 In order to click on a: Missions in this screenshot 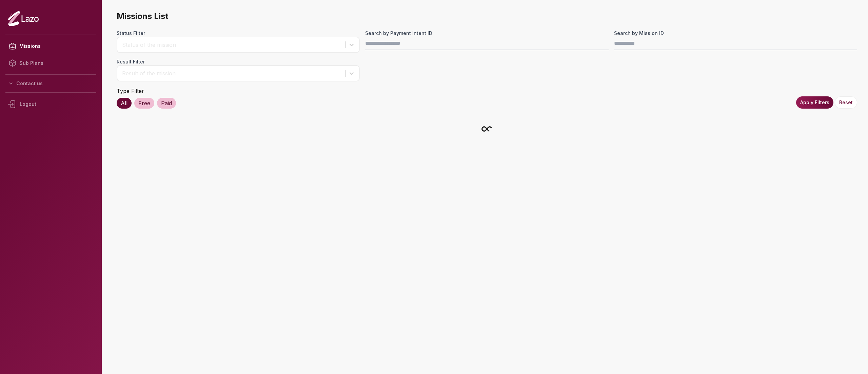, I will do `click(51, 46)`.